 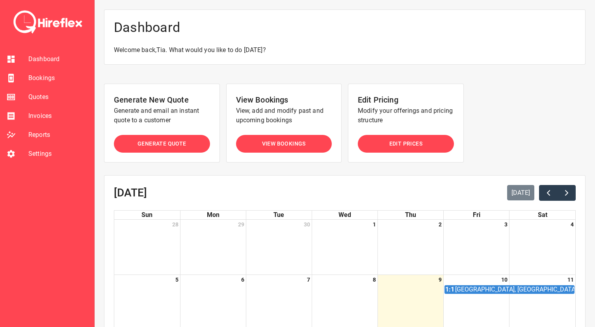 What do you see at coordinates (147, 247) in the screenshot?
I see `td: September 28, 2025` at bounding box center [147, 247].